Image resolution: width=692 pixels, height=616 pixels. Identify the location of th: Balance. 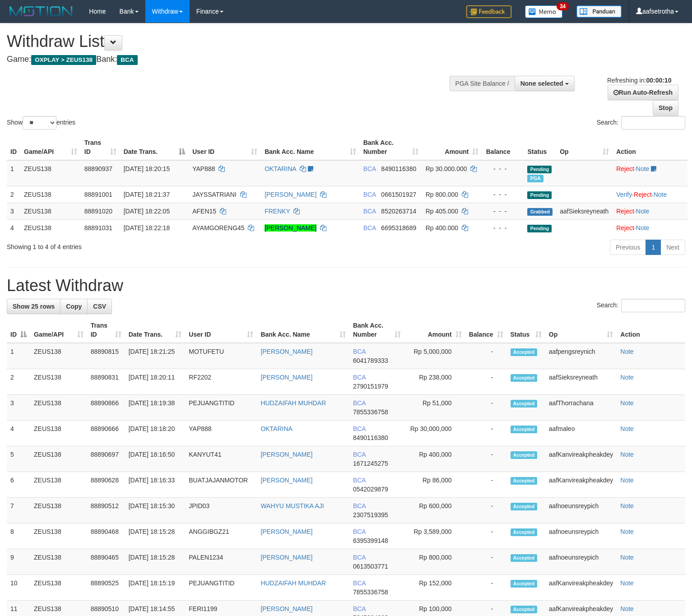
(503, 147).